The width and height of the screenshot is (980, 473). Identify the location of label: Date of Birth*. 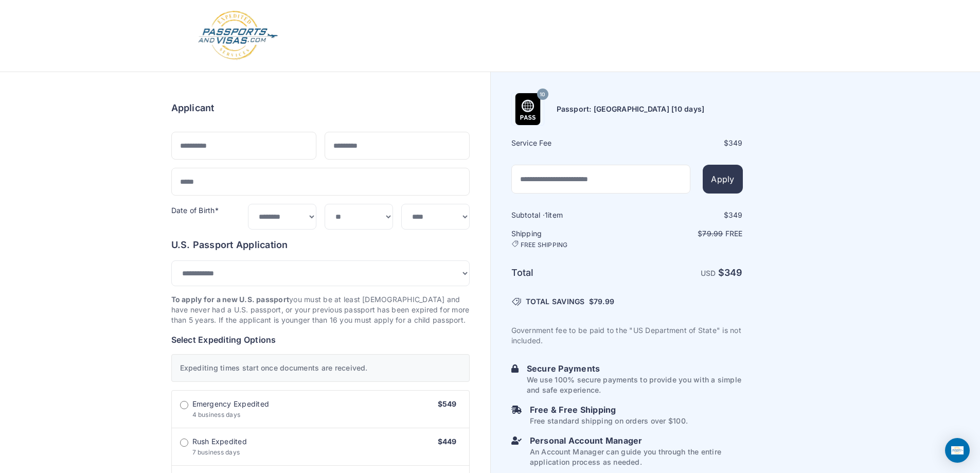
(195, 210).